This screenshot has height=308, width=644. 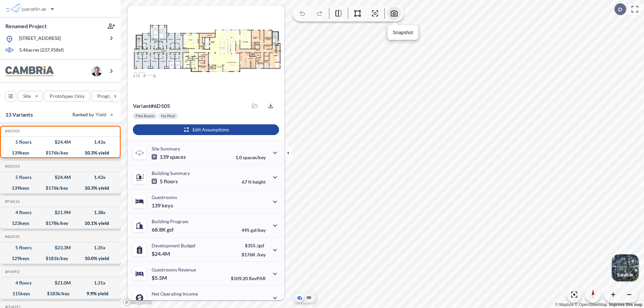 I want to click on a: Improve this map, so click(x=625, y=305).